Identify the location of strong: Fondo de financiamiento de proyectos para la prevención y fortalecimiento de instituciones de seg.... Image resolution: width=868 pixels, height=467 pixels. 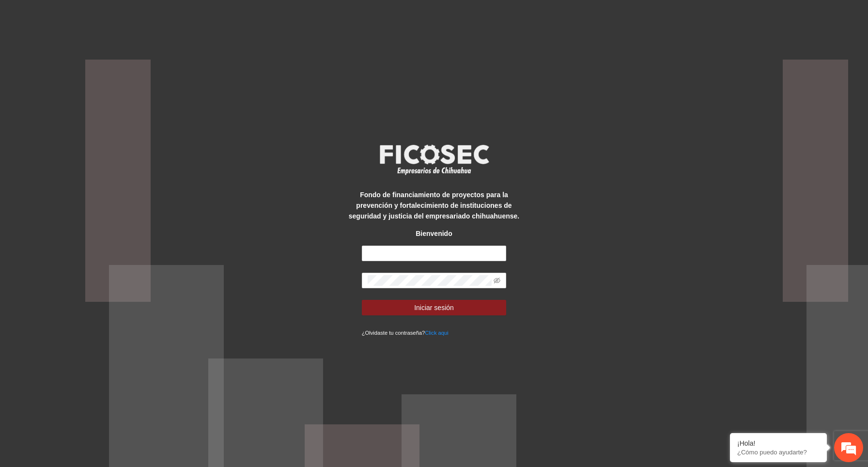
(434, 206).